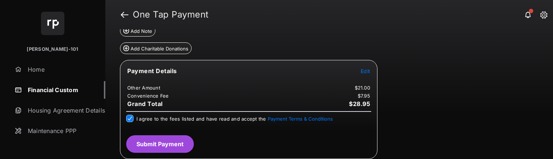 This screenshot has height=159, width=553. I want to click on span: Edit, so click(365, 71).